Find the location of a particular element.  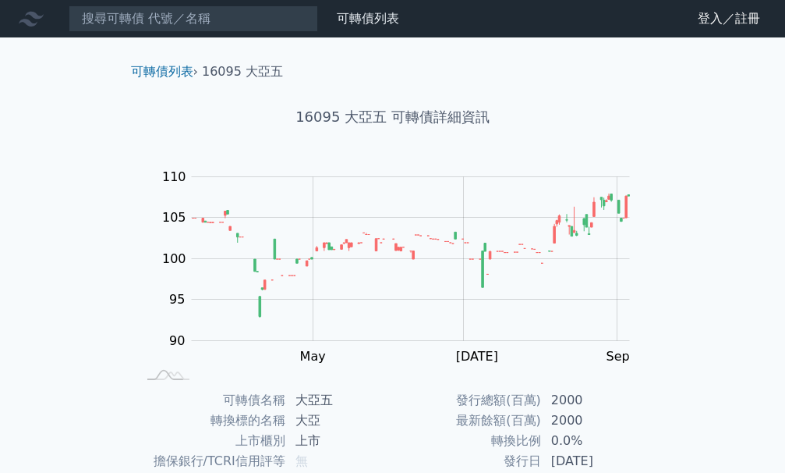

td: 可轉債名稱 is located at coordinates (211, 400).